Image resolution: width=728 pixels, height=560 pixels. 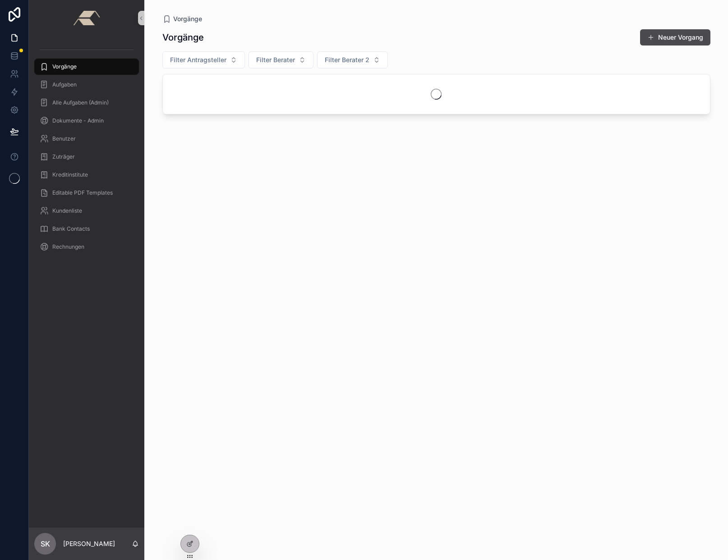 I want to click on span: Alle Aufgaben (Admin), so click(x=81, y=103).